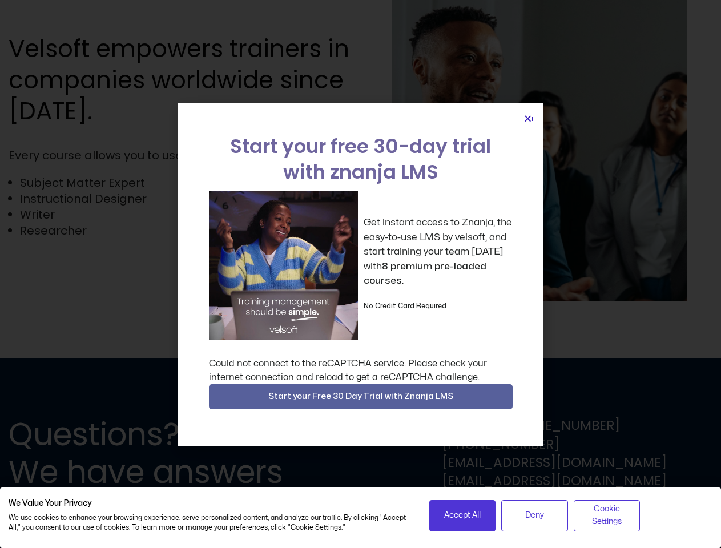  I want to click on button: Start your Free 30 Day Trial with Znanja LMS, so click(361, 397).